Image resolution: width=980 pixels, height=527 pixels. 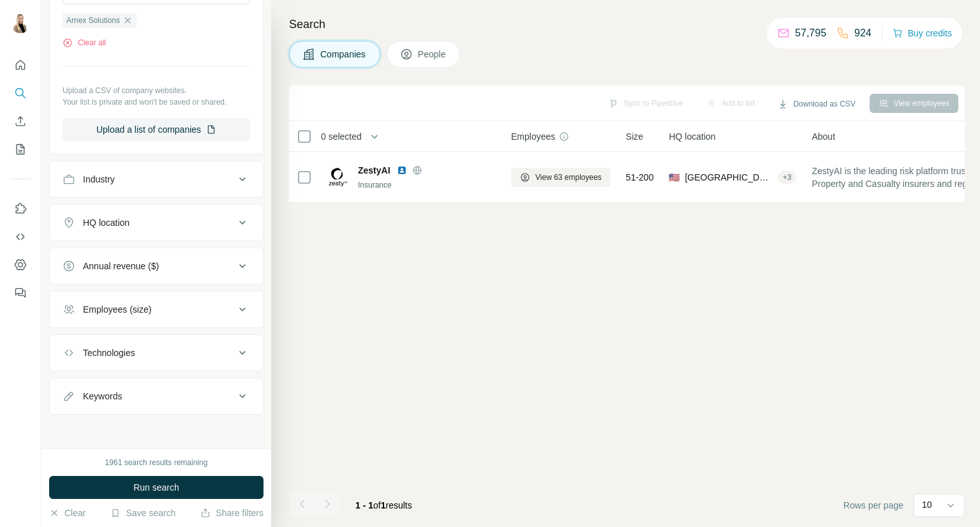 What do you see at coordinates (67, 513) in the screenshot?
I see `button: Clear` at bounding box center [67, 513].